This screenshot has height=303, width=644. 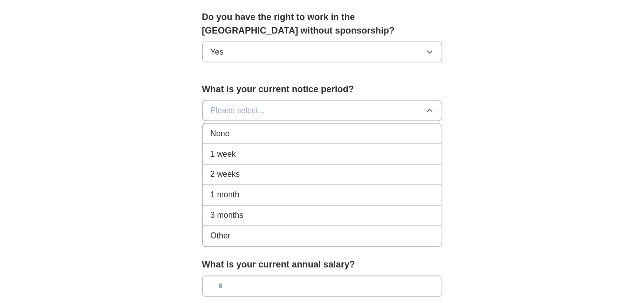 What do you see at coordinates (322, 52) in the screenshot?
I see `button: Yes` at bounding box center [322, 52].